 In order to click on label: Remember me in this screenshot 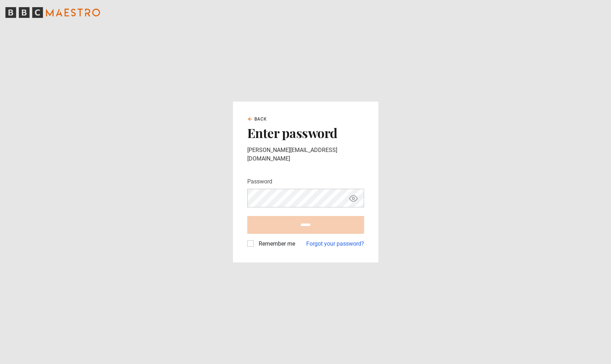, I will do `click(275, 244)`.